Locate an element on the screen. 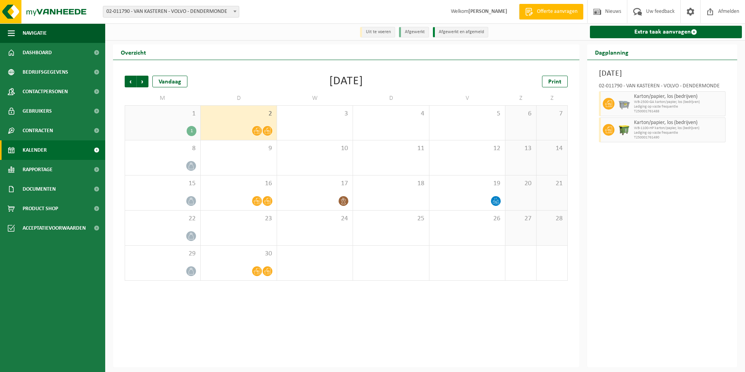  span: Acceptatievoorwaarden is located at coordinates (54, 228).